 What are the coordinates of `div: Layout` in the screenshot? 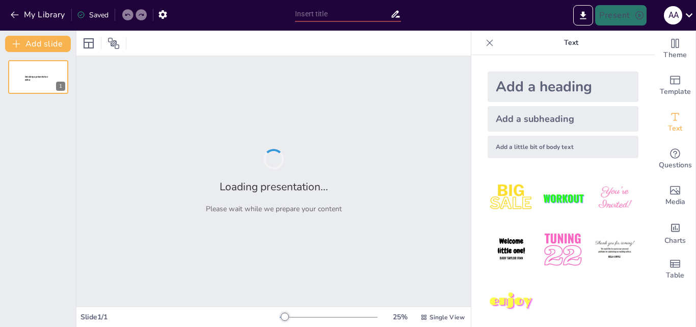 It's located at (89, 43).